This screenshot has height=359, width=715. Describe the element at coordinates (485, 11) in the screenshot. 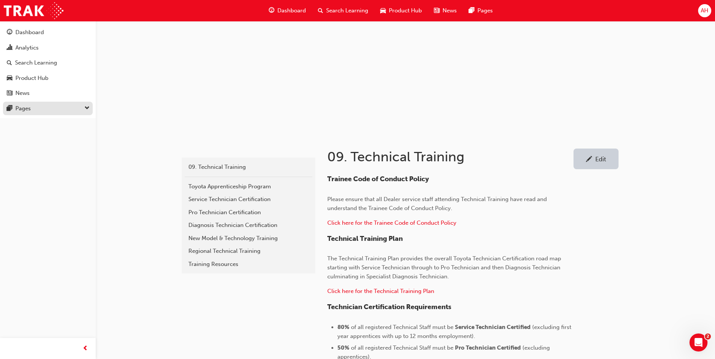

I see `span: Pages` at that location.